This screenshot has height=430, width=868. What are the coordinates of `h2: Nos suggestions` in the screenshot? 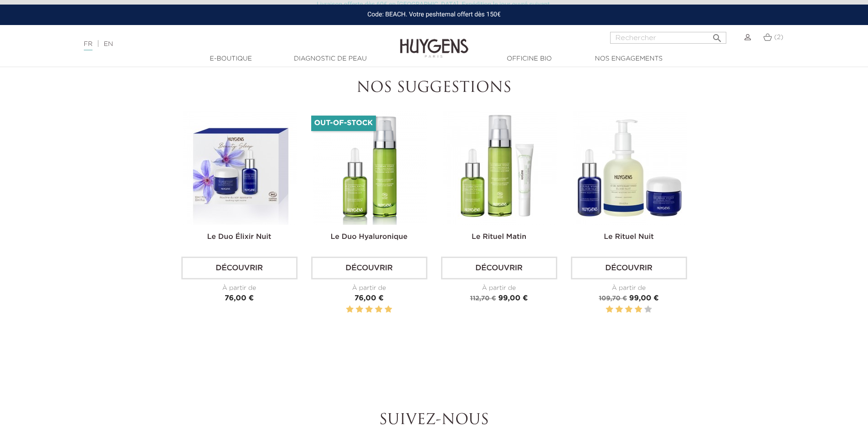 It's located at (434, 88).